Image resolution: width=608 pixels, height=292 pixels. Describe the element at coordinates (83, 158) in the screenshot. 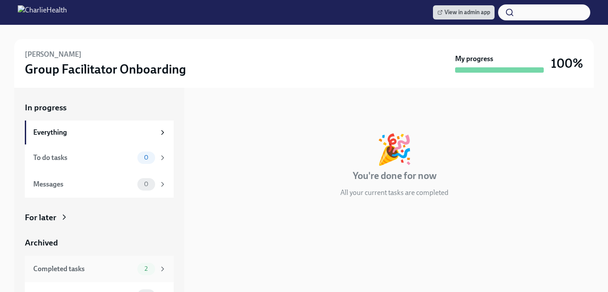

I see `div: To do tasks` at that location.